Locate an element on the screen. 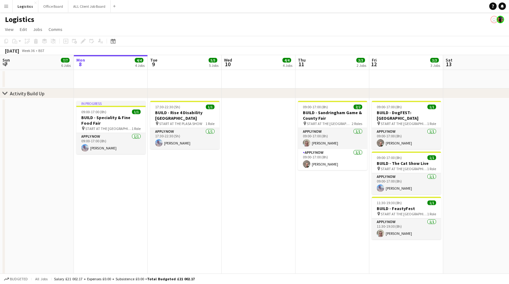 The height and width of the screenshot is (284, 509). div: 2 Jobs is located at coordinates (362, 65).